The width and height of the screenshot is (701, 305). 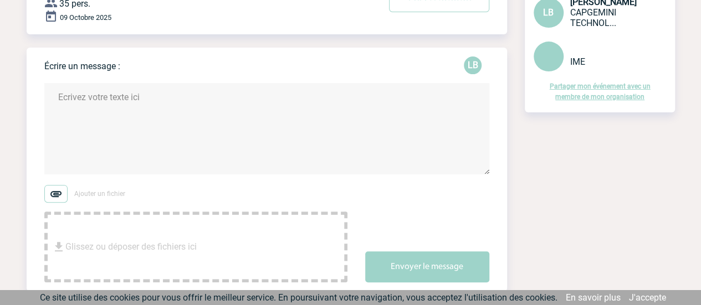 I want to click on p: LB, so click(x=473, y=65).